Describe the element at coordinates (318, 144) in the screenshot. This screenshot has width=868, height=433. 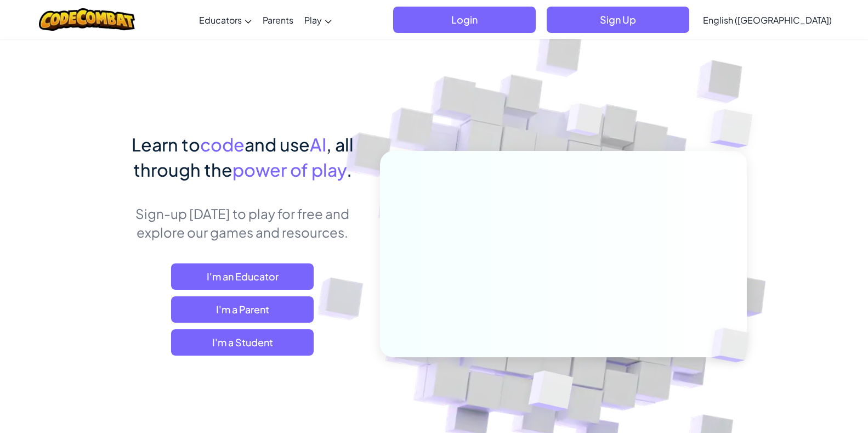
I see `span: AI` at that location.